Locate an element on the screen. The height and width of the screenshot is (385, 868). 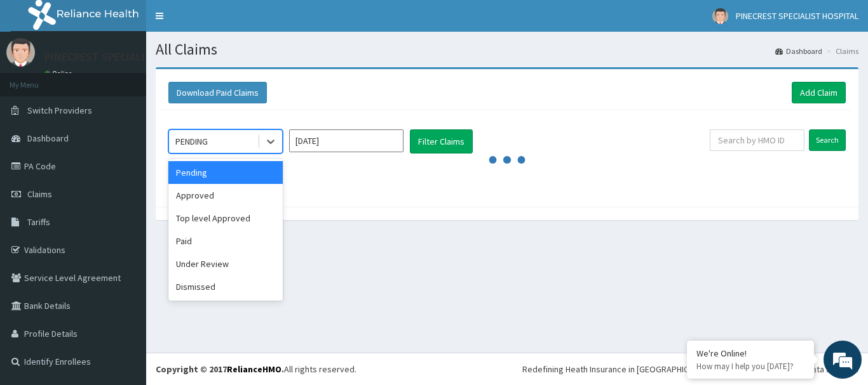
input: Search is located at coordinates (827, 140).